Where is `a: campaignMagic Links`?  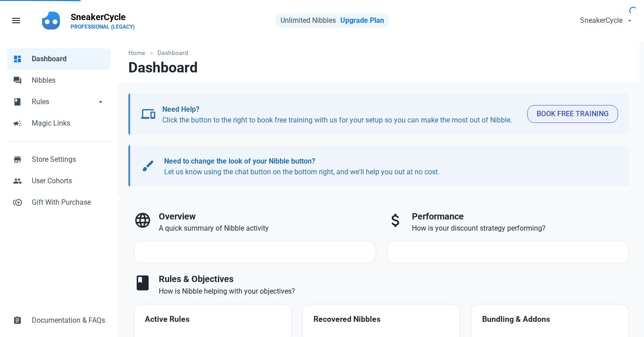
a: campaignMagic Links is located at coordinates (58, 123).